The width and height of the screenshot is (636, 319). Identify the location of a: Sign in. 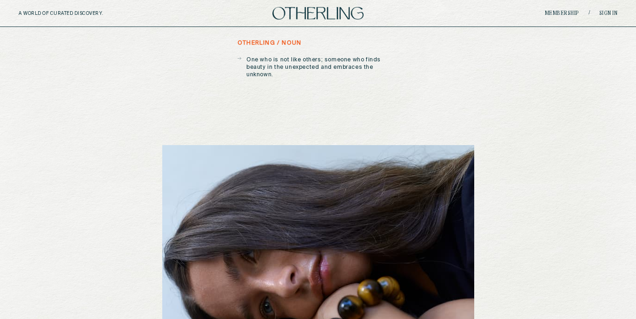
(609, 13).